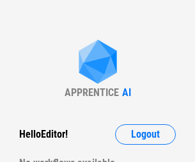 Image resolution: width=195 pixels, height=162 pixels. Describe the element at coordinates (43, 134) in the screenshot. I see `div: Hello Editor !` at that location.